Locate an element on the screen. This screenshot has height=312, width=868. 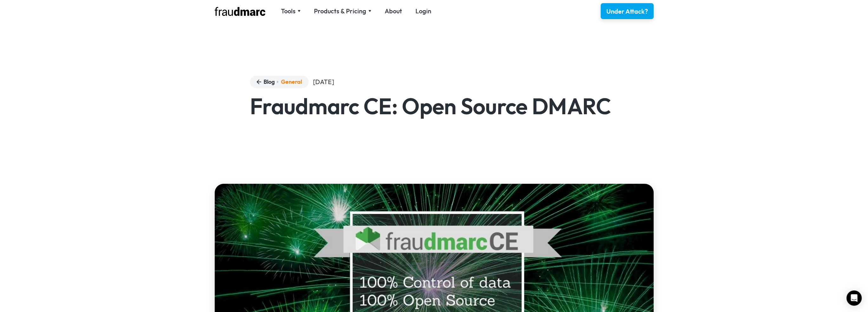
a: Under Attack? is located at coordinates (627, 11).